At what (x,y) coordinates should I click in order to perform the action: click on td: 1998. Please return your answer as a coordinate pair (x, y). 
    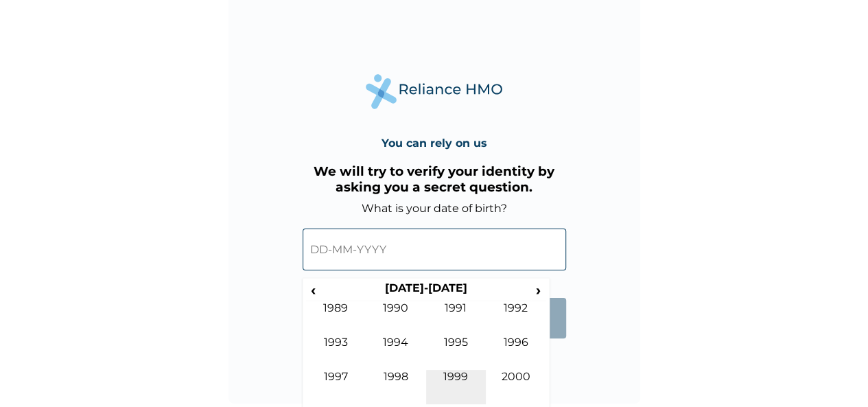
    Looking at the image, I should click on (396, 387).